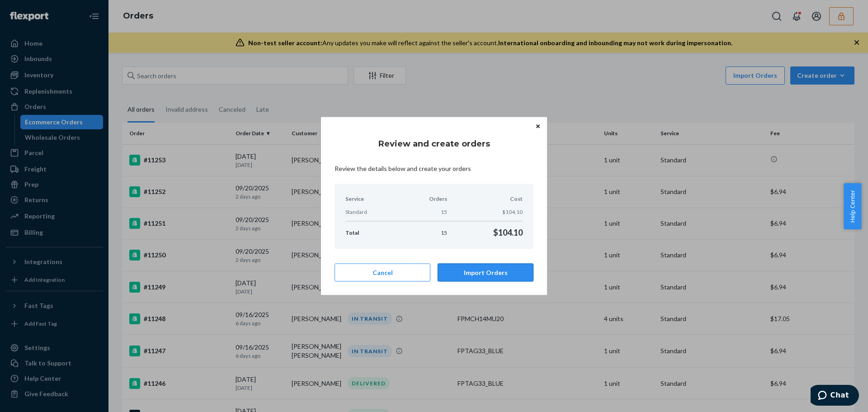 This screenshot has width=868, height=412. Describe the element at coordinates (373, 214) in the screenshot. I see `td: Standard` at that location.